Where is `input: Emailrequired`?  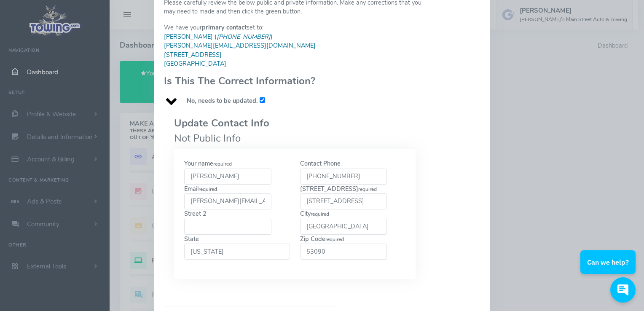 input: Emailrequired is located at coordinates (228, 202).